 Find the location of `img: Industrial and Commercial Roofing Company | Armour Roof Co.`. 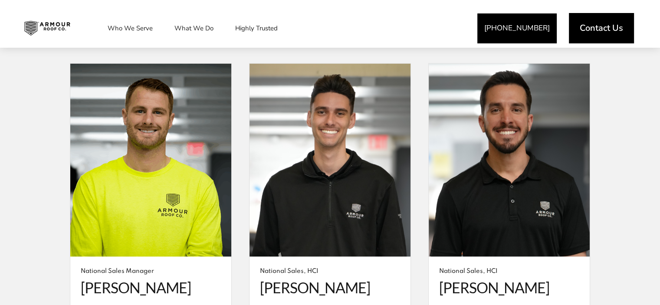

img: Industrial and Commercial Roofing Company | Armour Roof Co. is located at coordinates (47, 28).